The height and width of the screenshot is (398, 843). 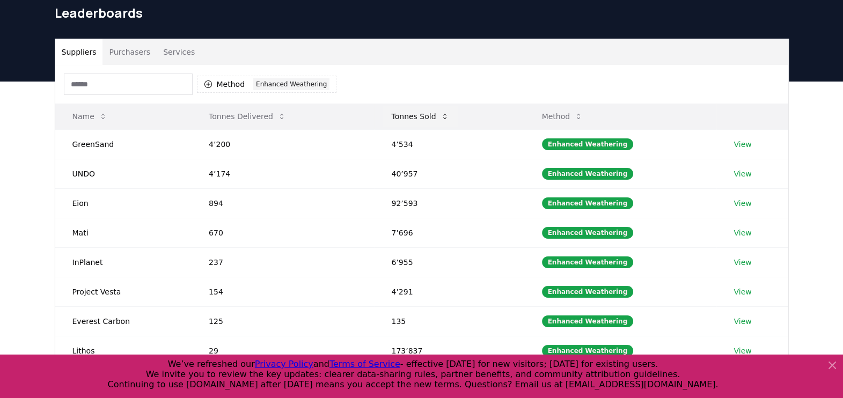 I want to click on td: UNDO, so click(x=123, y=173).